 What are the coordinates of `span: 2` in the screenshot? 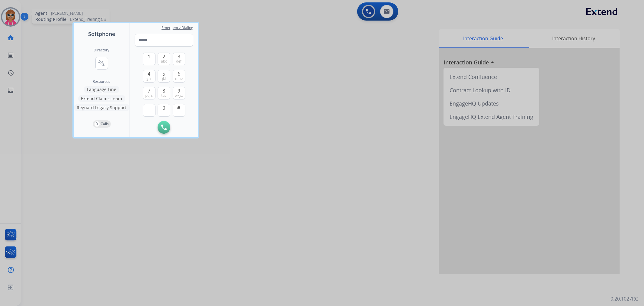 It's located at (164, 57).